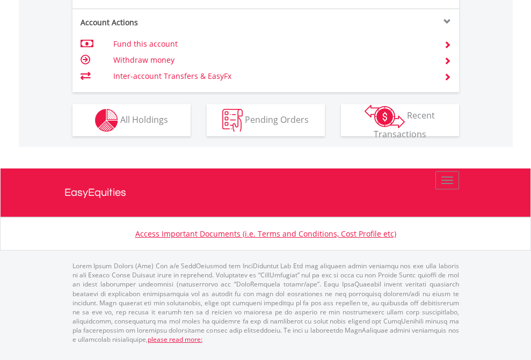 This screenshot has width=531, height=360. I want to click on button: All Holdings, so click(131, 120).